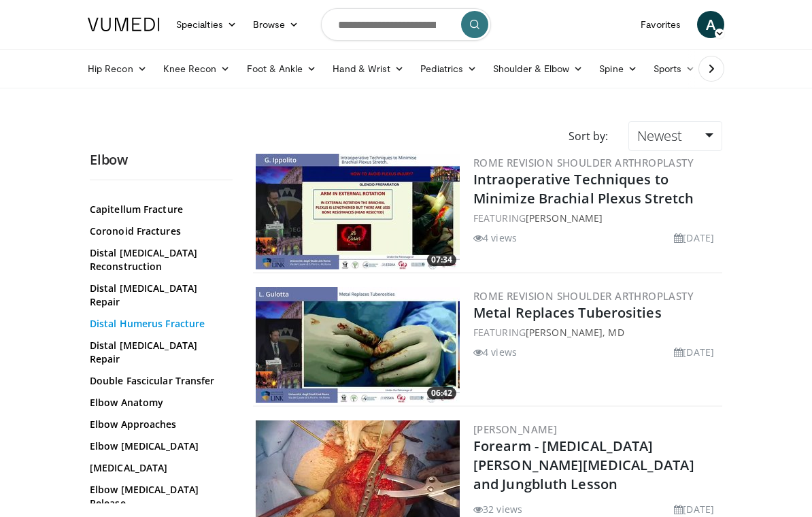 This screenshot has height=517, width=812. What do you see at coordinates (538, 68) in the screenshot?
I see `a: Shoulder & Elbow` at bounding box center [538, 68].